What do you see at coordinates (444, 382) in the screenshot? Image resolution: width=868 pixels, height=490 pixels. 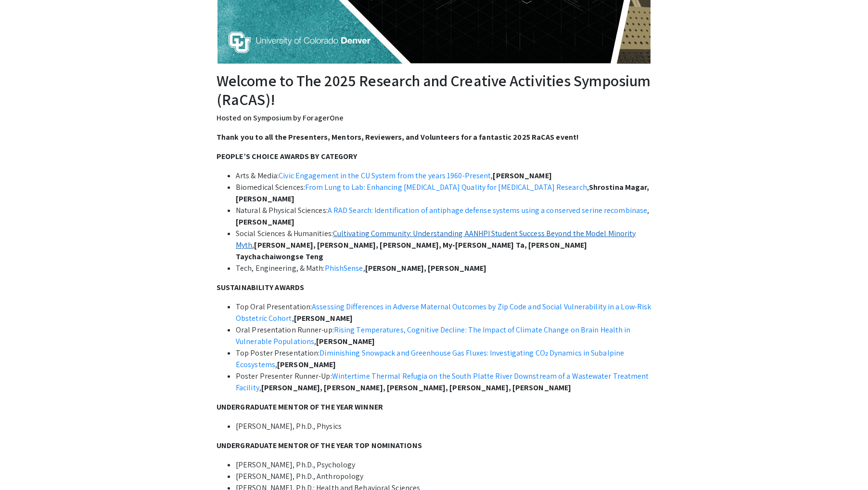 I see `li: Poster Presenter Runner-Up: ,` at bounding box center [444, 382].